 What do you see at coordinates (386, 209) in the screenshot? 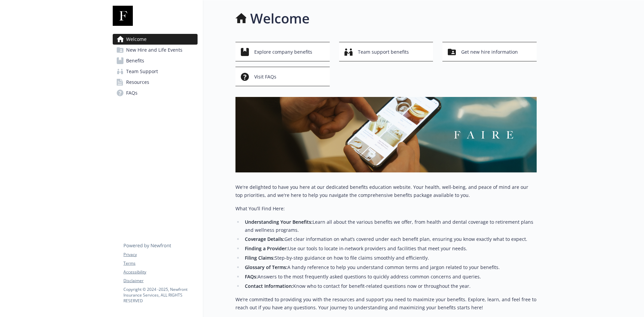
I see `p: What You’ll Find Here:` at bounding box center [386, 209].